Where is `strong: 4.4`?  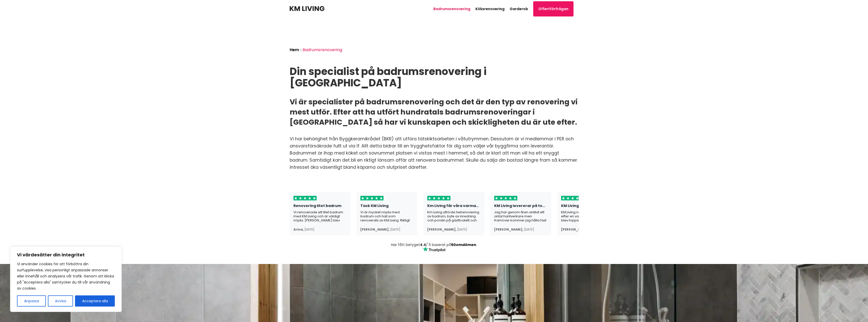 strong: 4.4 is located at coordinates (423, 245).